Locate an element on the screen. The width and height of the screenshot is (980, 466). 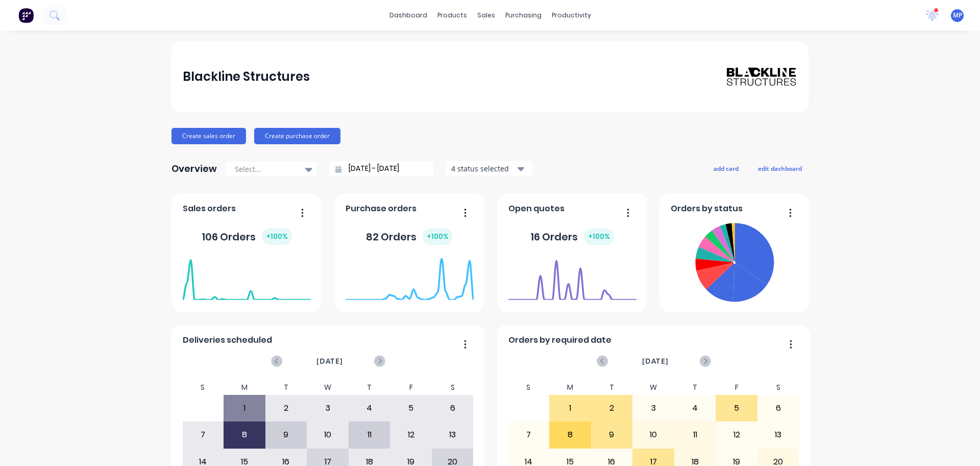
span: Sales orders is located at coordinates (209, 208).